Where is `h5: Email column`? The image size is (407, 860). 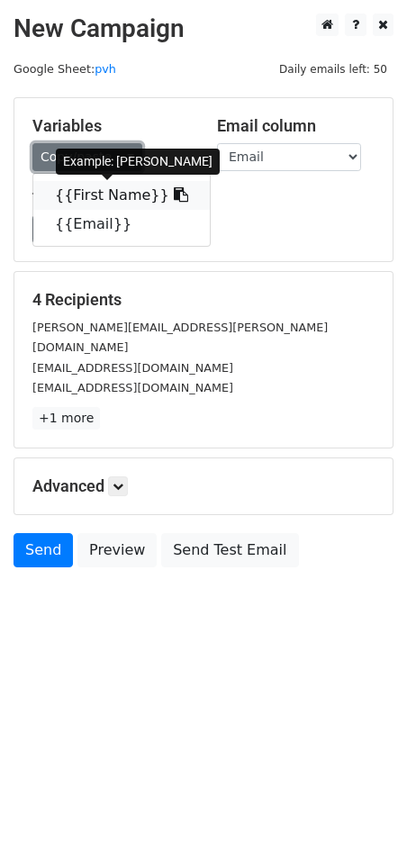 h5: Email column is located at coordinates (295, 126).